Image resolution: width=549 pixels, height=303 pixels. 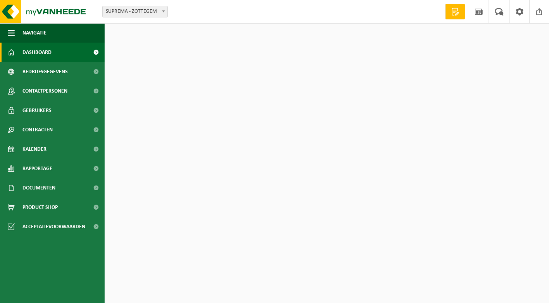 I want to click on span: Bedrijfsgegevens, so click(x=45, y=72).